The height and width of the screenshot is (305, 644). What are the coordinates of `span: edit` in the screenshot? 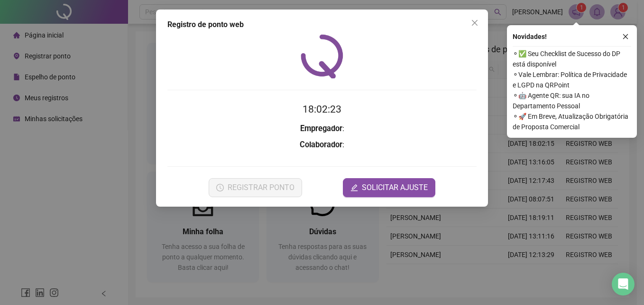 It's located at (354, 188).